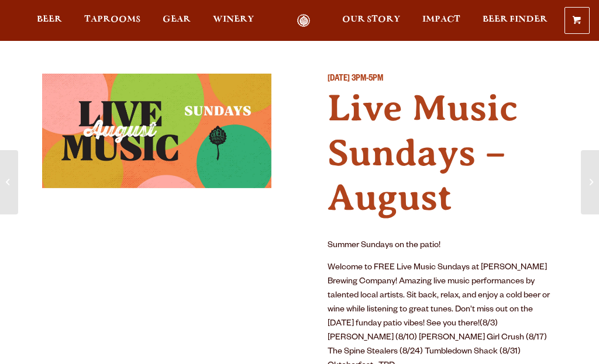  What do you see at coordinates (514, 19) in the screenshot?
I see `span: Beer Finder` at bounding box center [514, 19].